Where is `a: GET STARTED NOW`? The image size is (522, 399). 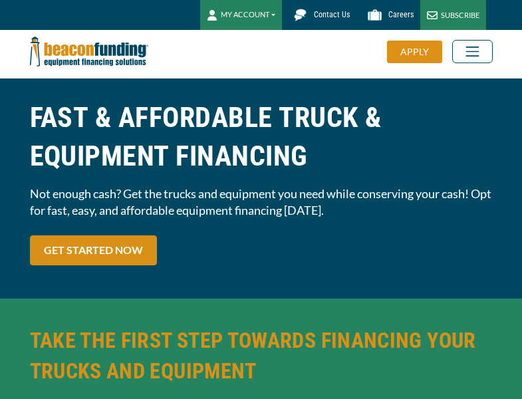 a: GET STARTED NOW is located at coordinates (93, 250).